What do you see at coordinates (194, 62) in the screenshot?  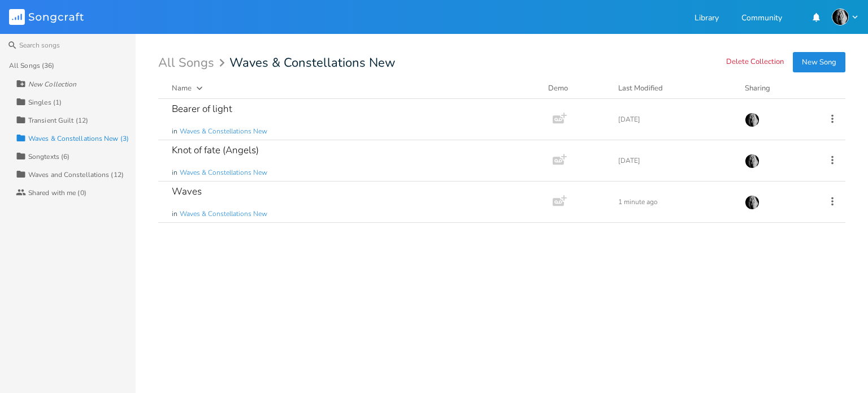 I see `div: All Songs` at bounding box center [194, 62].